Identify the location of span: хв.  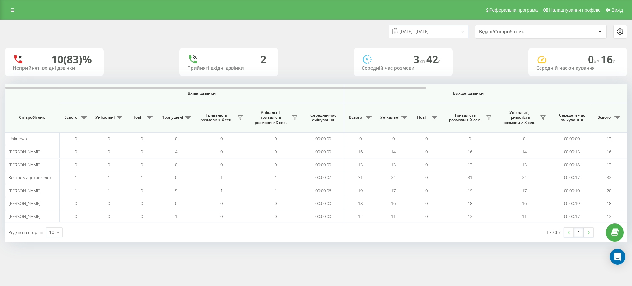
(597, 61).